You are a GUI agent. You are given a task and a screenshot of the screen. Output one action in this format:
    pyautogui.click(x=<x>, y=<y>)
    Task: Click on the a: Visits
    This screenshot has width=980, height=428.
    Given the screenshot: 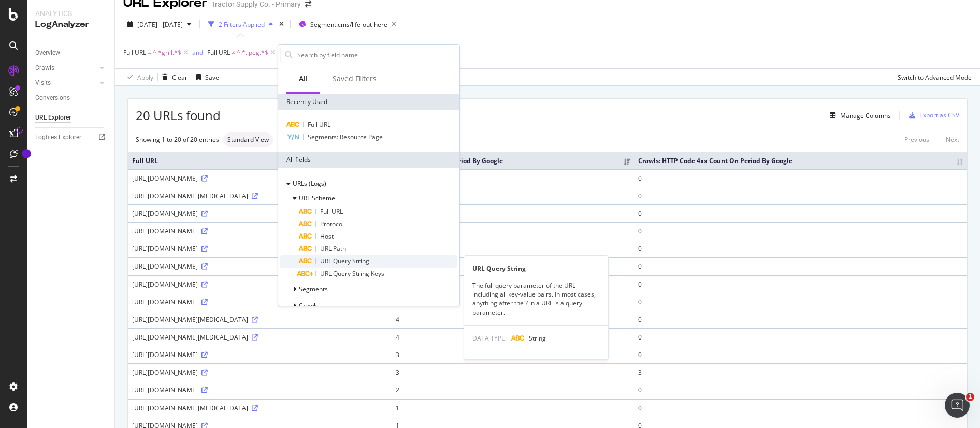 What is the action you would take?
    pyautogui.click(x=66, y=83)
    